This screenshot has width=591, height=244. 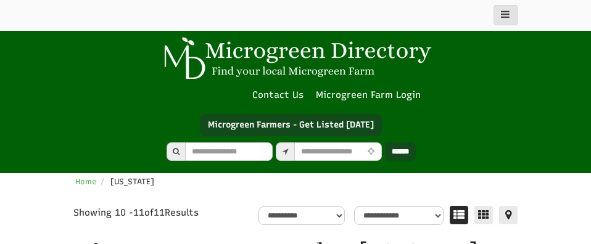 I want to click on select: sortbox-1, so click(x=398, y=216).